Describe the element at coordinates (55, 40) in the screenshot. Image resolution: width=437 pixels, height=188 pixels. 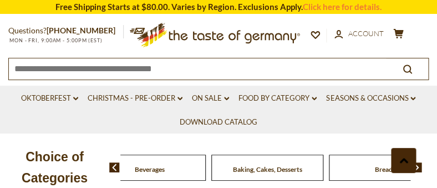
I see `span: MON - FRI, 9:00AM - 5:00PM (EST)` at that location.